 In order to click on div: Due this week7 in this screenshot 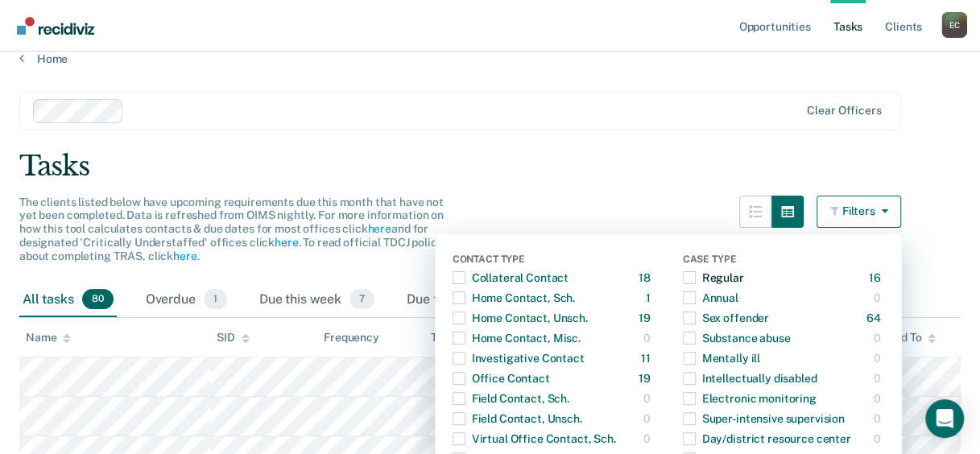, I will do `click(316, 300)`.